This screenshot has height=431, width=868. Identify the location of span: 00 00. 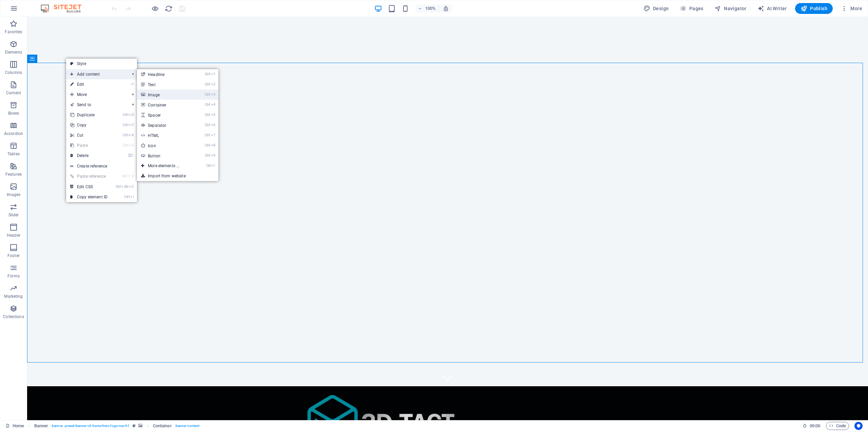
(815, 426).